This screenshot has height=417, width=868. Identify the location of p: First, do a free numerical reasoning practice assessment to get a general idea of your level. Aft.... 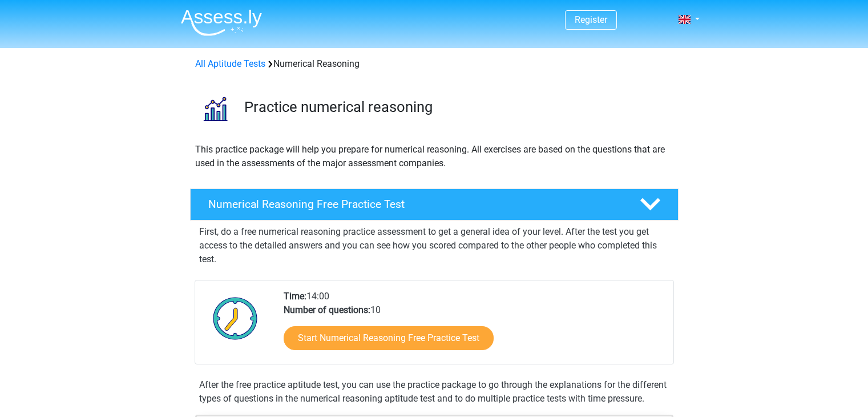
(434, 245).